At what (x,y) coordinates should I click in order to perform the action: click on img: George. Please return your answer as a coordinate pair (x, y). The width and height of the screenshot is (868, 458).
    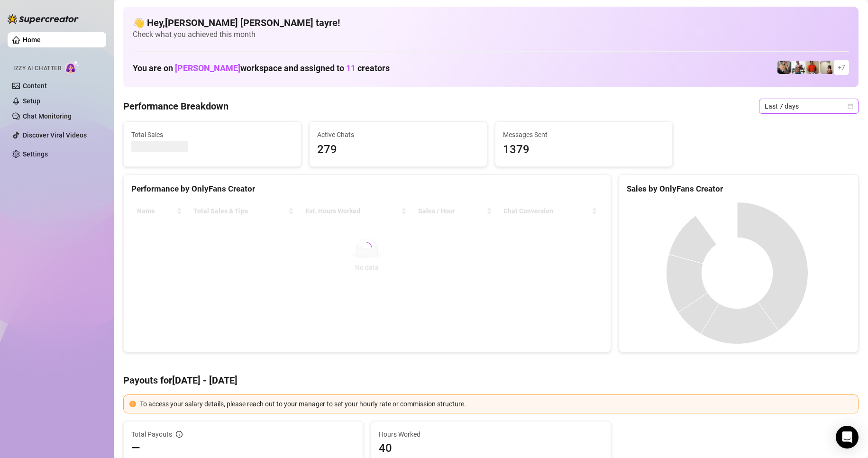
    Looking at the image, I should click on (784, 67).